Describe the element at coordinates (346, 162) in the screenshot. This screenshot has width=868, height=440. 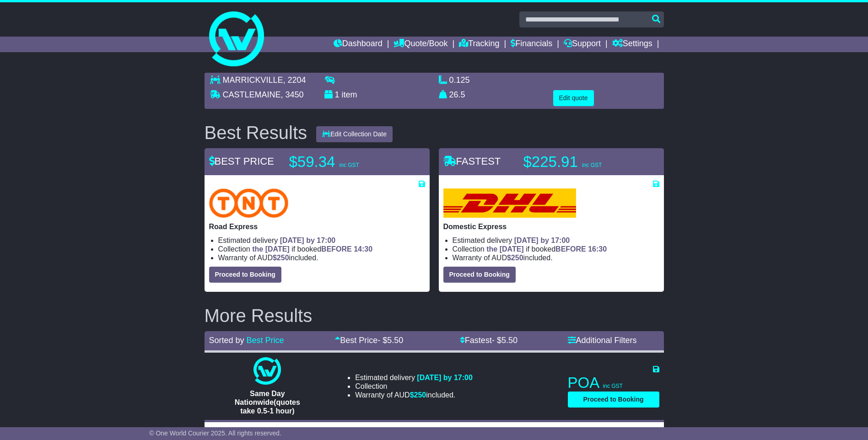
I see `p: $59.34` at that location.